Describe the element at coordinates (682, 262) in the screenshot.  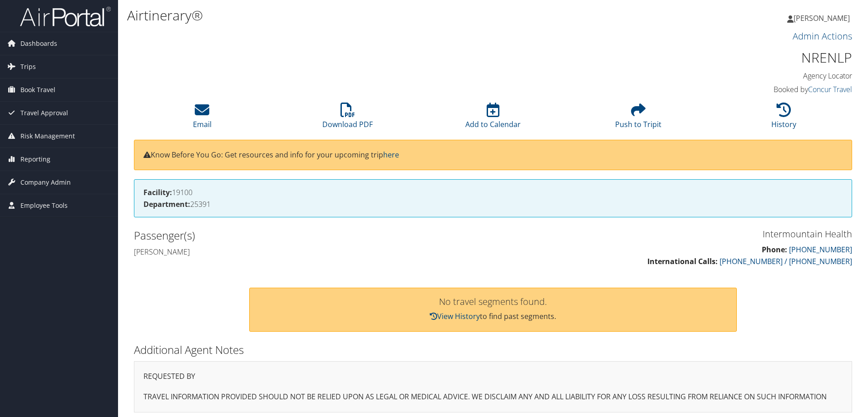
I see `strong: International Calls:` at that location.